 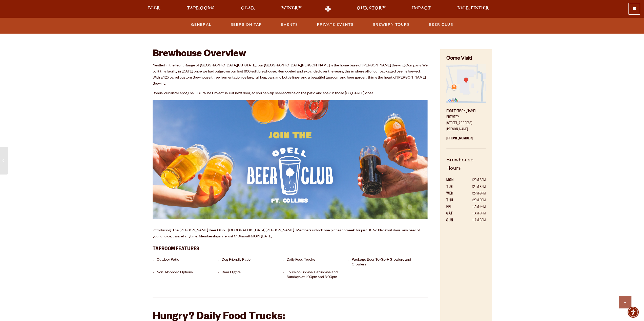 What do you see at coordinates (292, 8) in the screenshot?
I see `span: Winery` at bounding box center [292, 8].